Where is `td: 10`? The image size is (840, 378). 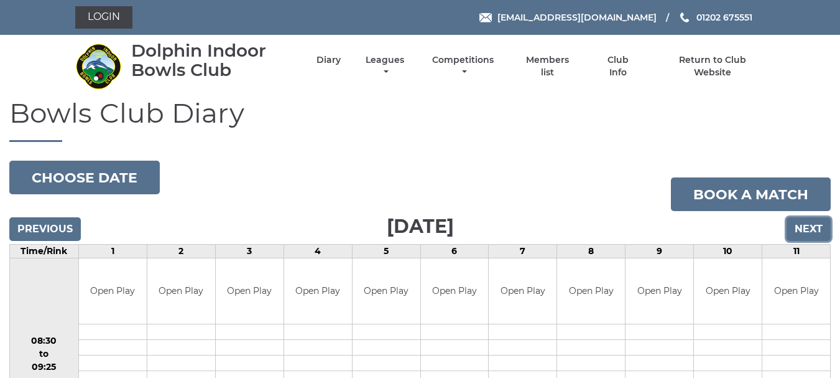
td: 10 is located at coordinates (728, 251).